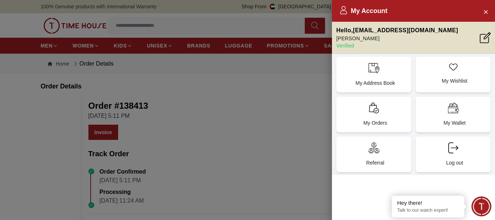 The image size is (495, 220). What do you see at coordinates (482, 206) in the screenshot?
I see `div: Chat Widget` at bounding box center [482, 206].